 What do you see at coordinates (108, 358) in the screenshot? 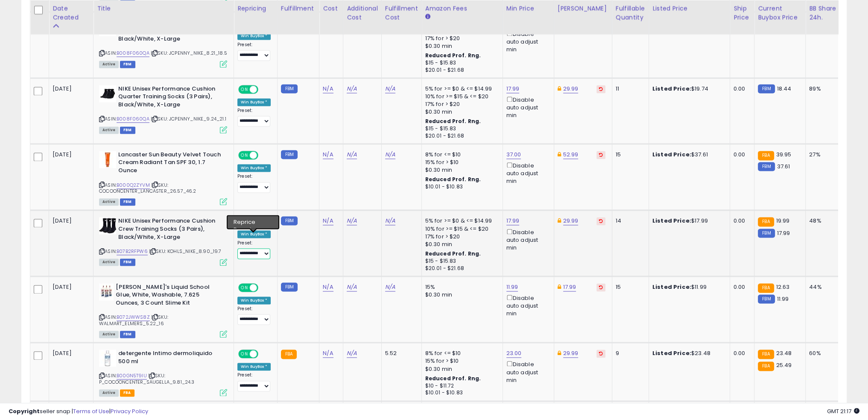
I see `img: 312-qsXw11L._SL40_.jpg` at bounding box center [108, 358].